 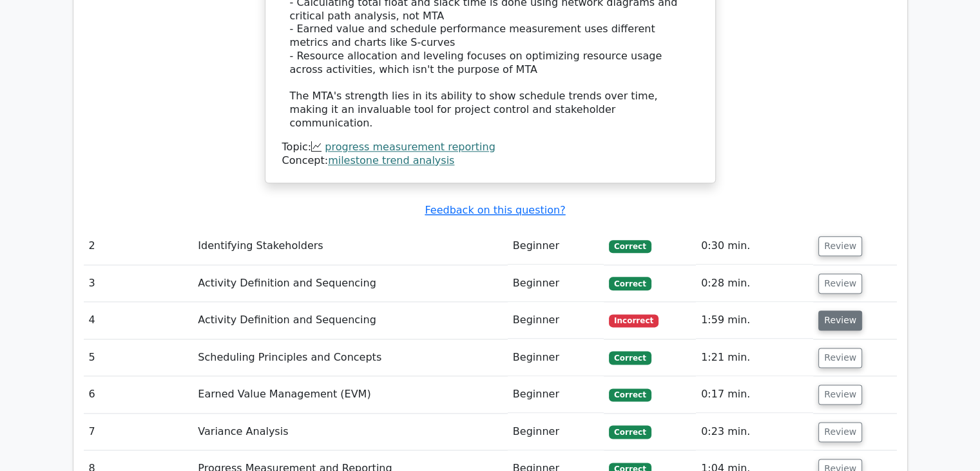 What do you see at coordinates (350, 357) in the screenshot?
I see `td: Scheduling Principles and Concepts` at bounding box center [350, 357].